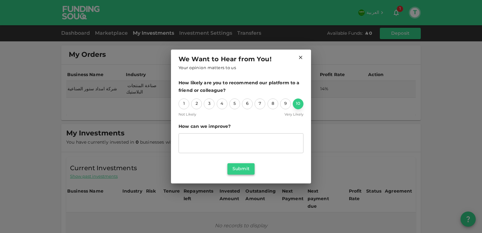  Describe the element at coordinates (298, 104) in the screenshot. I see `div: 10` at that location.